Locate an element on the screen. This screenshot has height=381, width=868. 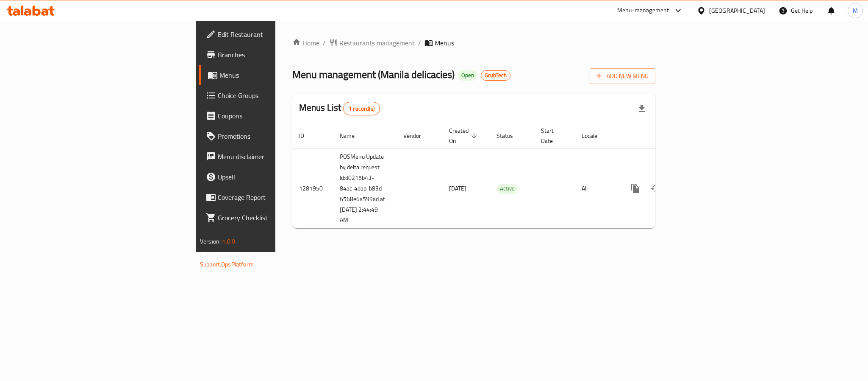
span: Locale is located at coordinates (595, 136).